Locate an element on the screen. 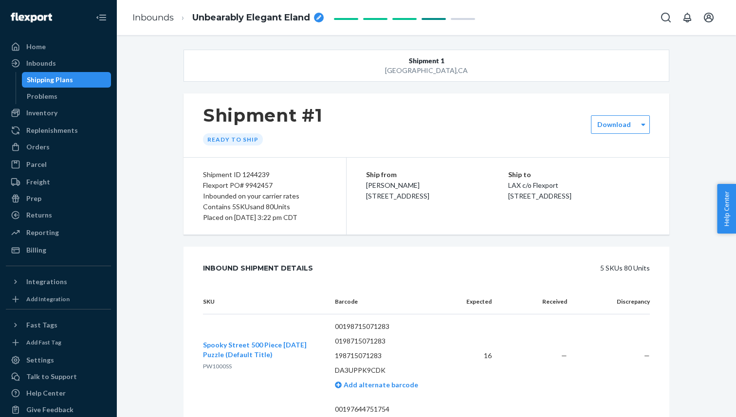 This screenshot has height=417, width=736. div: Prep is located at coordinates (34, 199).